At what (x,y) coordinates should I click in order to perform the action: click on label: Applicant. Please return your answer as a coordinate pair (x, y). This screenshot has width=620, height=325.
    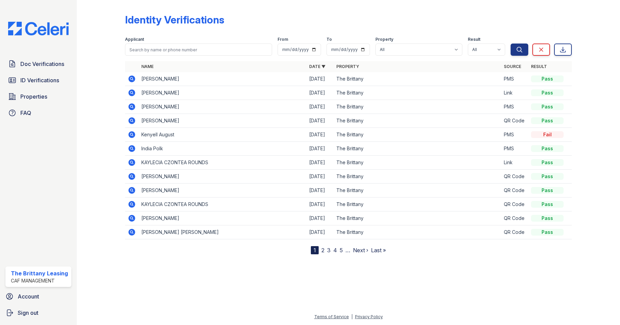
    Looking at the image, I should click on (135, 39).